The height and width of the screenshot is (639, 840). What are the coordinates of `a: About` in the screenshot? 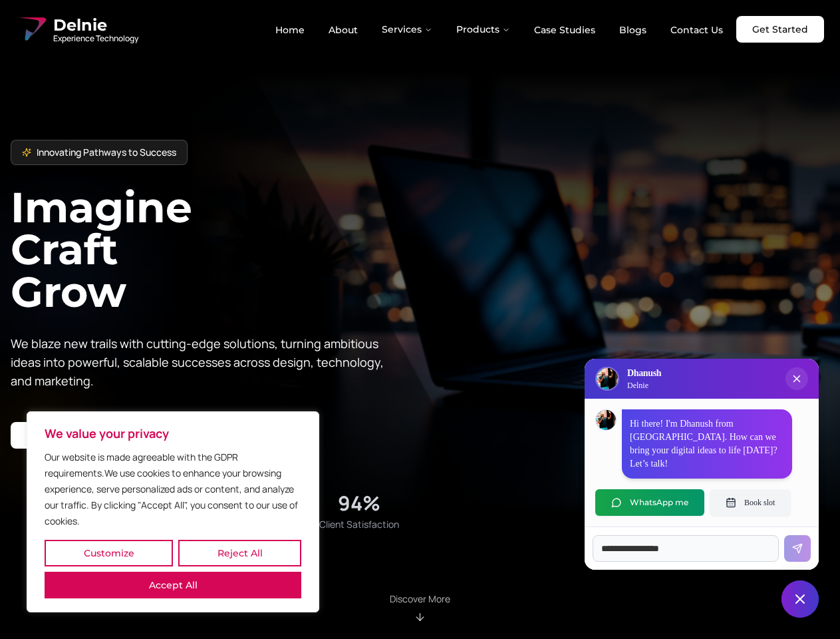 It's located at (343, 30).